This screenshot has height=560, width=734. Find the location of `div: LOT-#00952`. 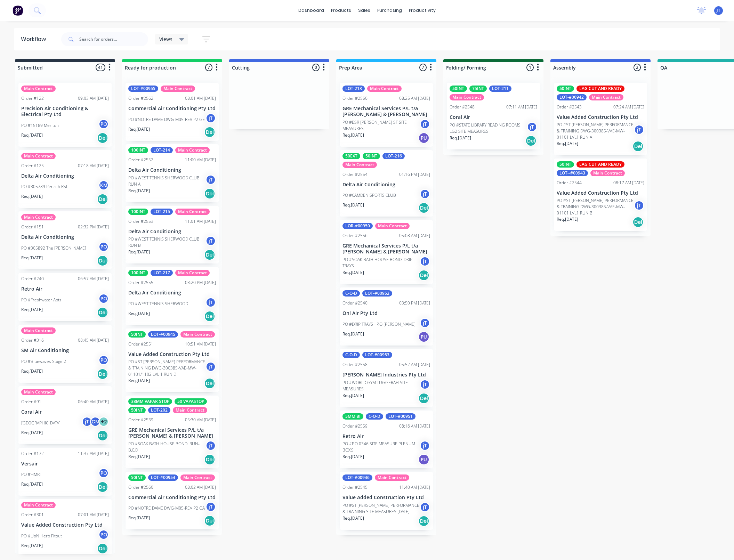

div: LOT-#00952 is located at coordinates (377, 294).